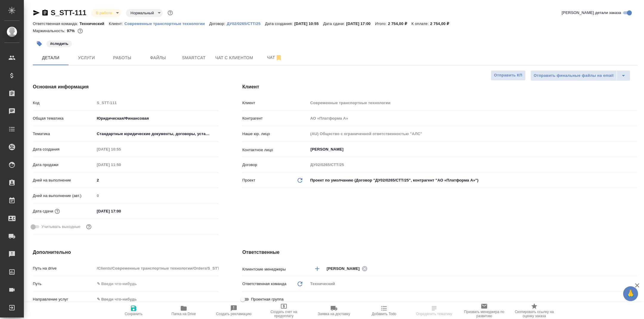  I want to click on a: Современные транспортные технологии, so click(166, 24).